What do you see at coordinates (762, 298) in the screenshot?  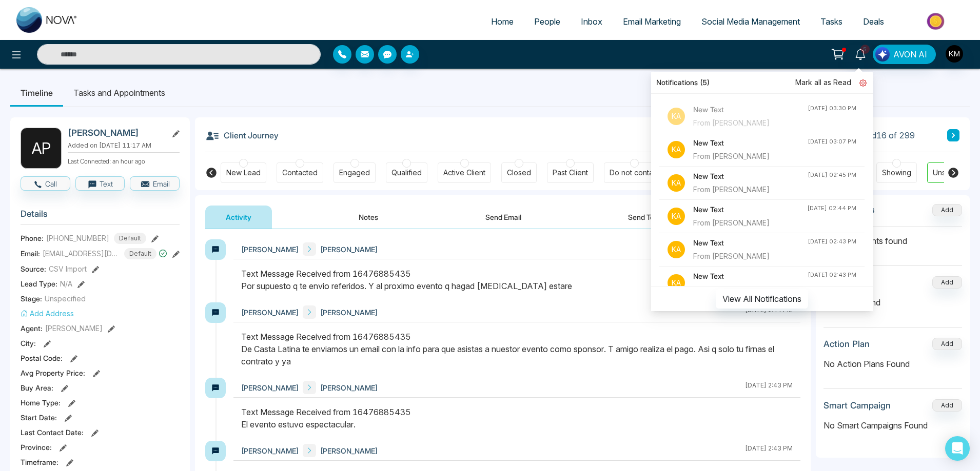 I see `a: View All Notifications` at bounding box center [762, 298].